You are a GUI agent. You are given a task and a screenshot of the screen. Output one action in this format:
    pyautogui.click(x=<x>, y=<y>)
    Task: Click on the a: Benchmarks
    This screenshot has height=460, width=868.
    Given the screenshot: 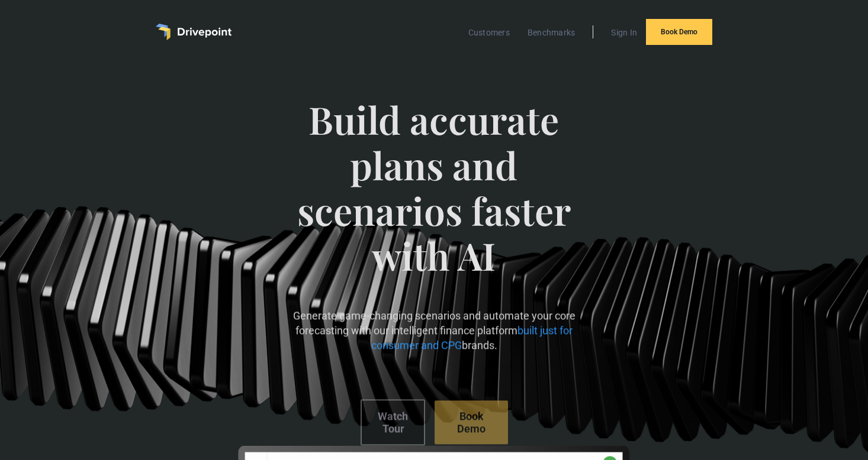 What is the action you would take?
    pyautogui.click(x=551, y=33)
    